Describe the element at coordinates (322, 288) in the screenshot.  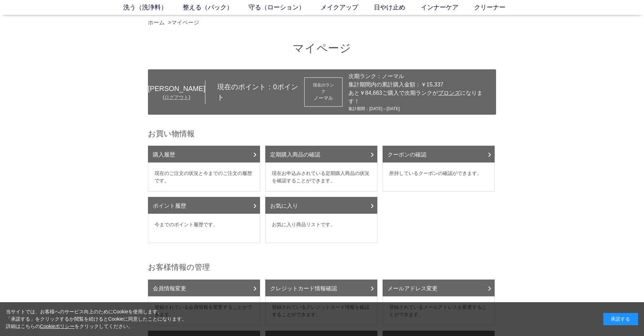
I see `a: クレジットカード情報確認` at that location.